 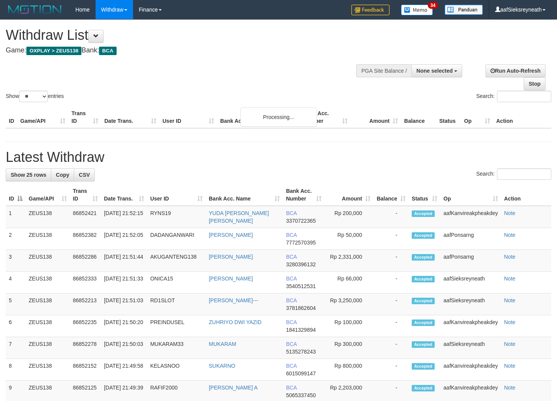 What do you see at coordinates (434, 71) in the screenshot?
I see `span: None selected` at bounding box center [434, 71].